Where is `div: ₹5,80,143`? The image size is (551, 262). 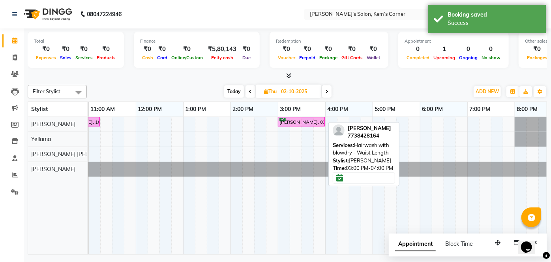
div: ₹5,80,143 is located at coordinates (222, 49).